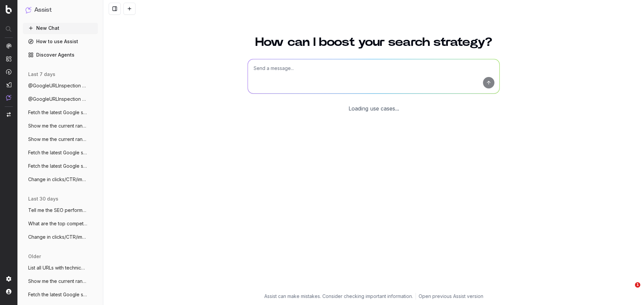  I want to click on span: older, so click(35, 257).